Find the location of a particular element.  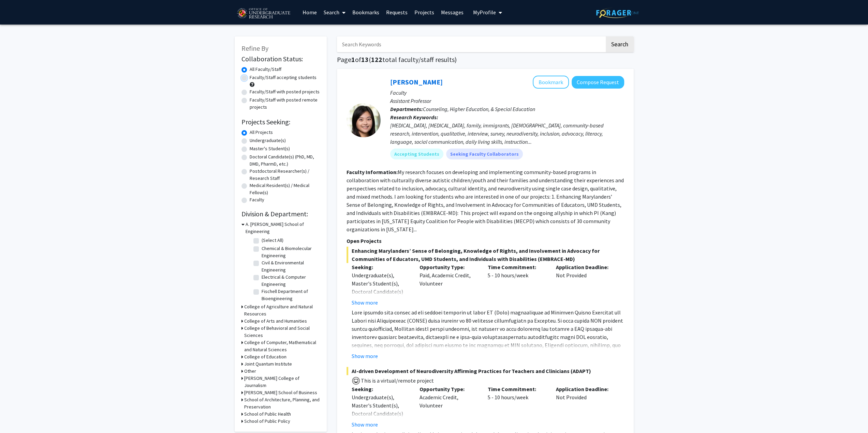

label: Civil & Environmental Engineering is located at coordinates (290, 266).